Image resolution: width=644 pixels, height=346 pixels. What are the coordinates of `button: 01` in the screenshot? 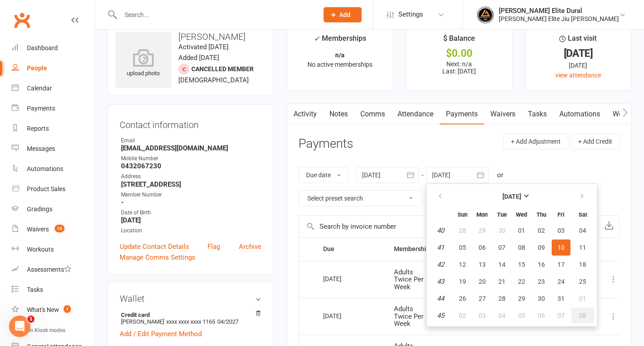 It's located at (583, 299).